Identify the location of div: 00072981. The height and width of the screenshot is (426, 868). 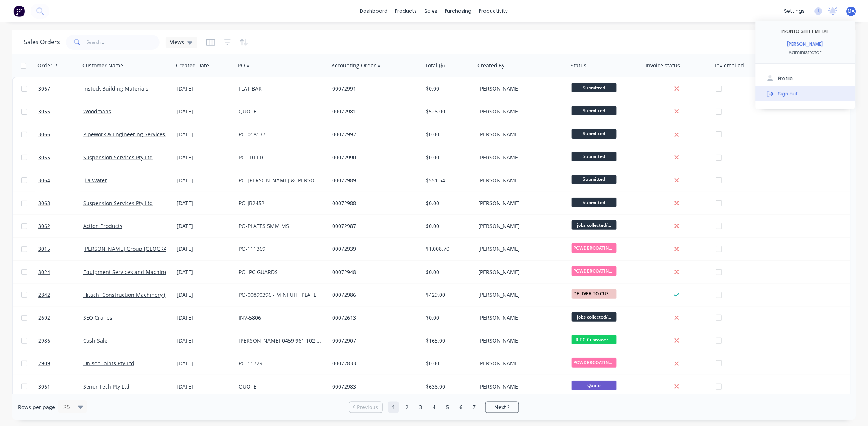
(373, 112).